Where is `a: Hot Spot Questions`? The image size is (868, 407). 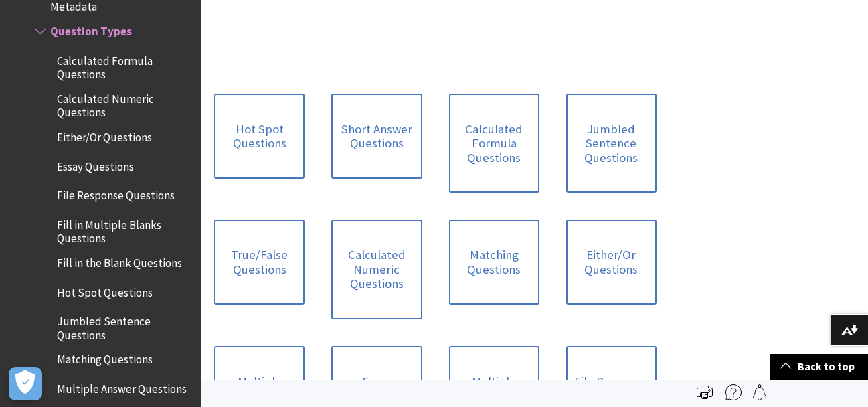 a: Hot Spot Questions is located at coordinates (259, 136).